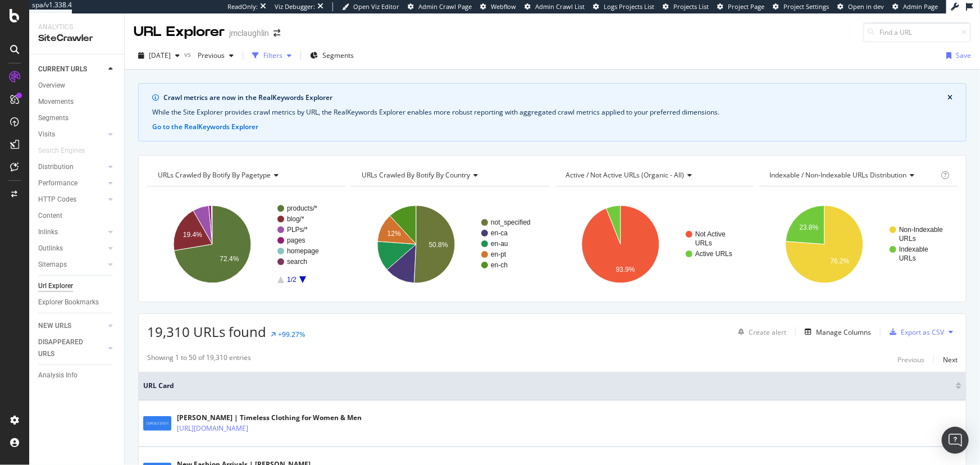 The image size is (980, 465). Describe the element at coordinates (915, 7) in the screenshot. I see `a: Admin Page` at that location.